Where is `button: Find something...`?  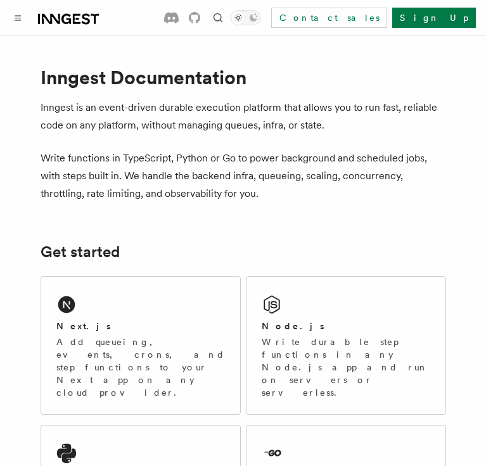 button: Find something... is located at coordinates (218, 18).